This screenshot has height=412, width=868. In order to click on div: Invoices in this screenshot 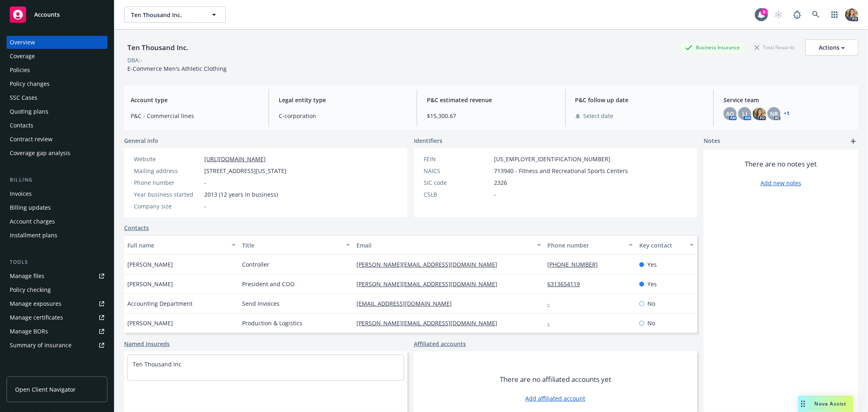, I will do `click(21, 193)`.